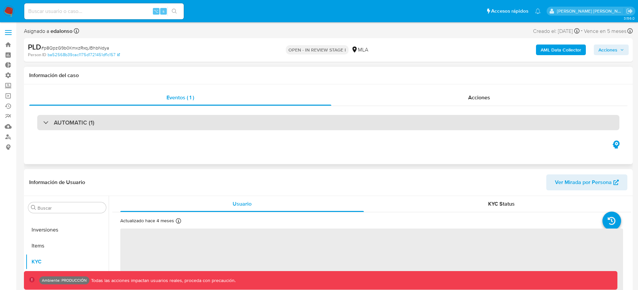 This screenshot has width=638, height=290. I want to click on span: s, so click(164, 11).